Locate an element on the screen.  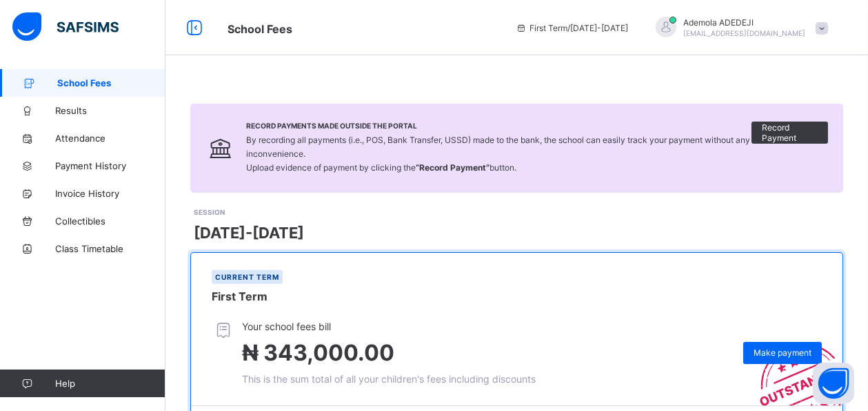
span: Attendance is located at coordinates (110, 138).